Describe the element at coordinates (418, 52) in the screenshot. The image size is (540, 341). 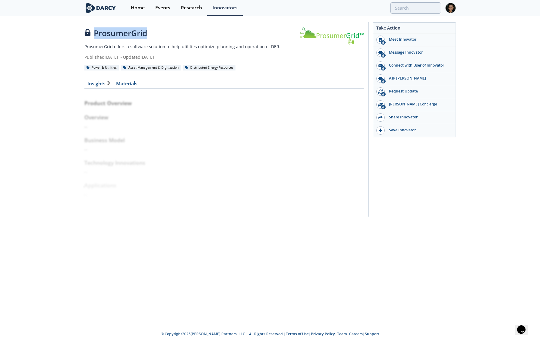
I see `div: Message Innovator` at that location.